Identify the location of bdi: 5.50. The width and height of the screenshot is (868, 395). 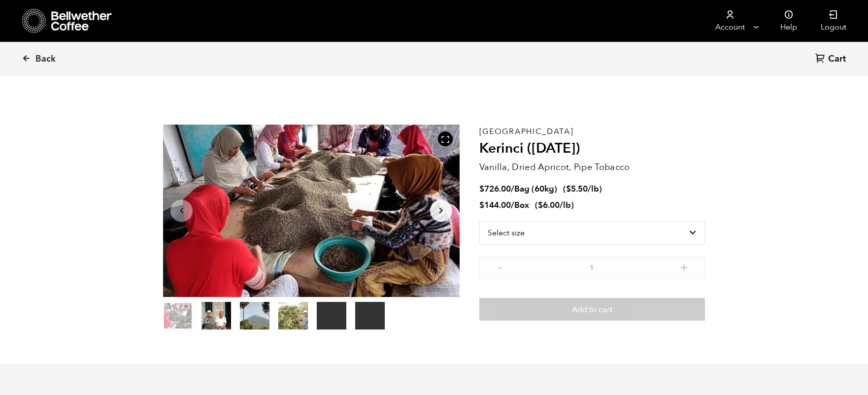
(577, 189).